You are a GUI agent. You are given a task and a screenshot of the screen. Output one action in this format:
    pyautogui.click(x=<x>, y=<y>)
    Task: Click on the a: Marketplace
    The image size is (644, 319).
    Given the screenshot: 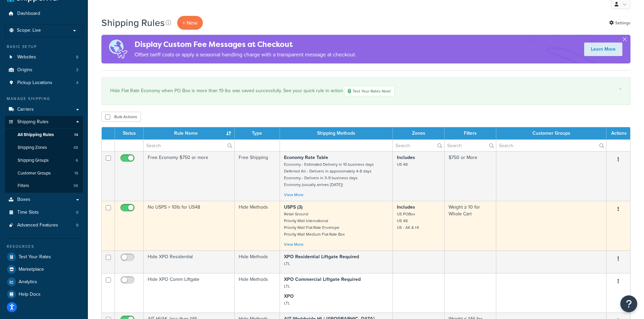 What is the action you would take?
    pyautogui.click(x=44, y=269)
    